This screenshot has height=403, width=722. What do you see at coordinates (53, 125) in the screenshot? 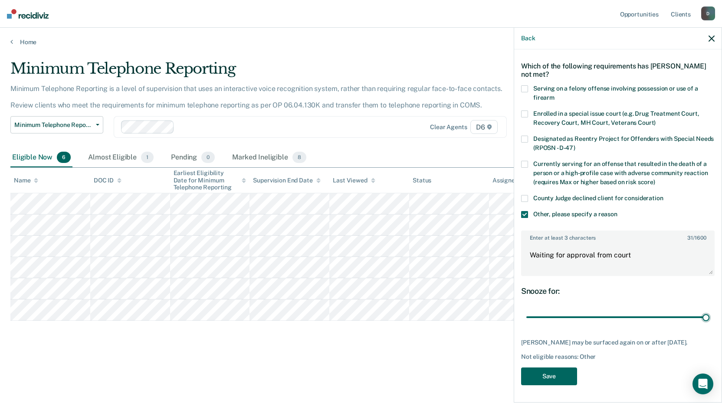
I see `span: Minimum Telephone Reporting` at bounding box center [53, 125].